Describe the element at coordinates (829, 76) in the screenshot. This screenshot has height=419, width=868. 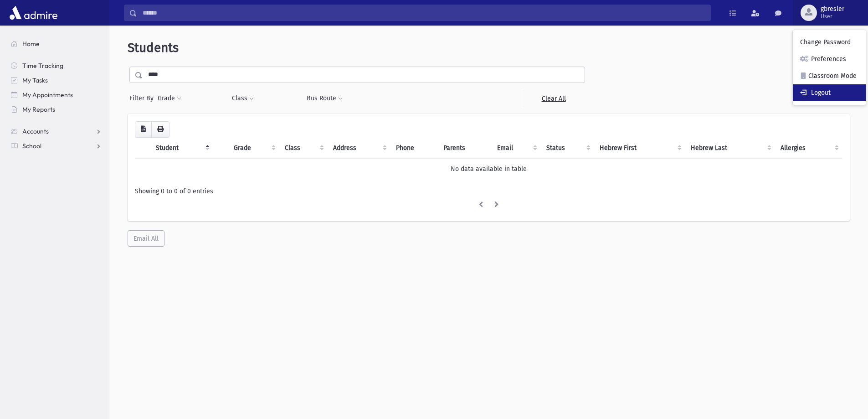
I see `a: Classroom Mode` at that location.